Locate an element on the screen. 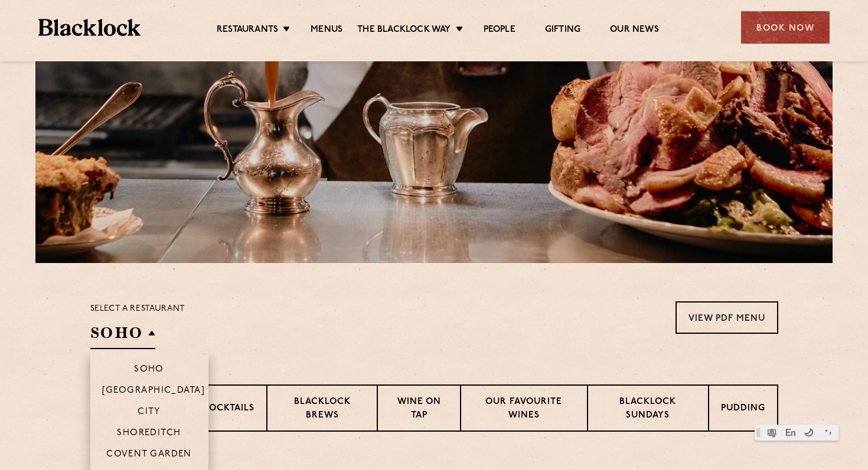  a: People is located at coordinates (500, 31).